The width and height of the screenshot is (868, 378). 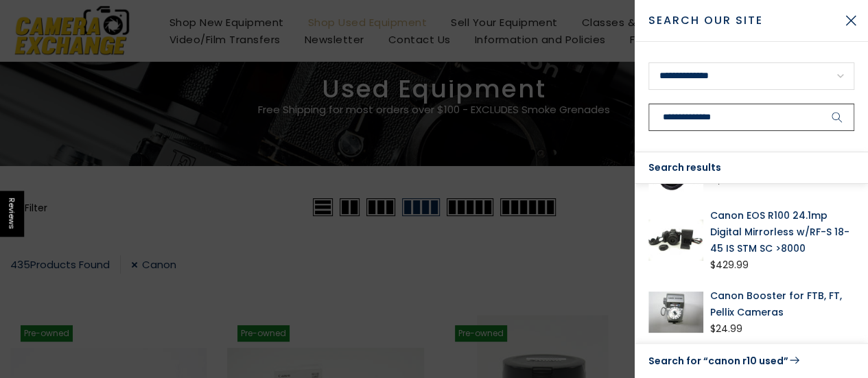 I want to click on img: Canon Booster for FTB, FT, Pellix Cameras Other Items Canon 050150235, so click(x=676, y=312).